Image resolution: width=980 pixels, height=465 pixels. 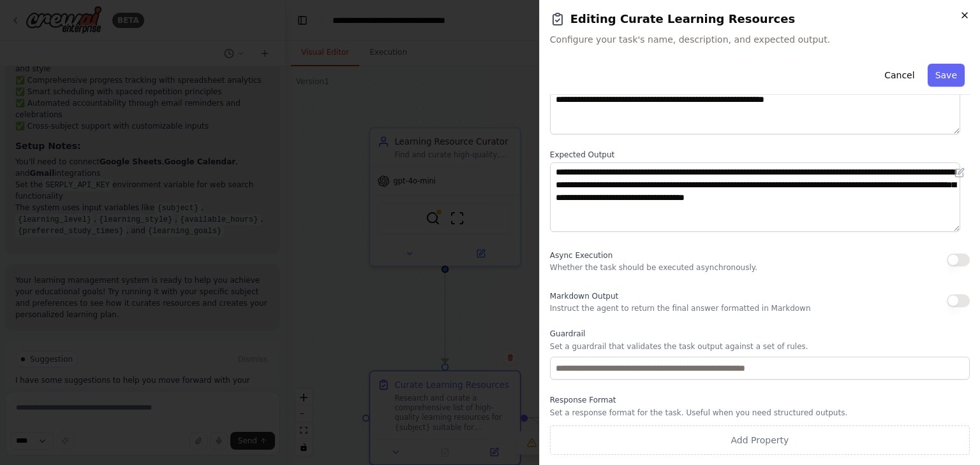 What do you see at coordinates (679, 308) in the screenshot?
I see `p: Instruct the agent to return the final answer formatted in Markdown` at bounding box center [679, 308].